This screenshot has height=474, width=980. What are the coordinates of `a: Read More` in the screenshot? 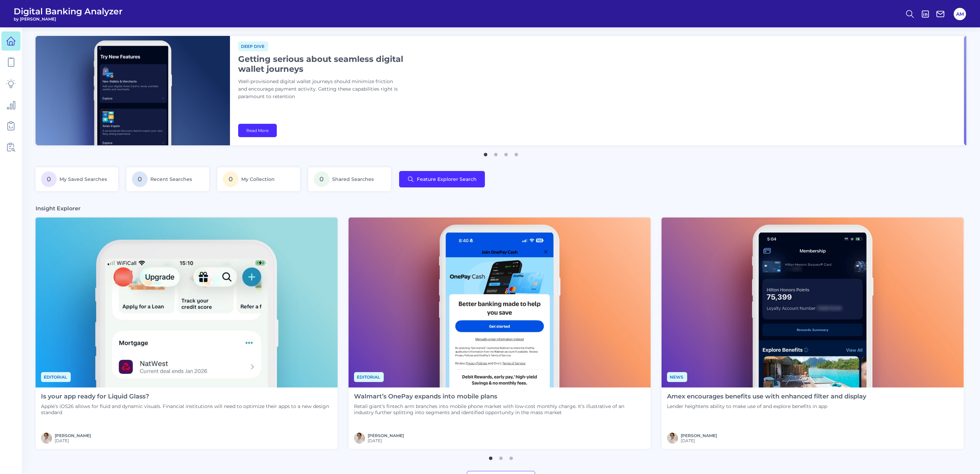 It's located at (257, 131).